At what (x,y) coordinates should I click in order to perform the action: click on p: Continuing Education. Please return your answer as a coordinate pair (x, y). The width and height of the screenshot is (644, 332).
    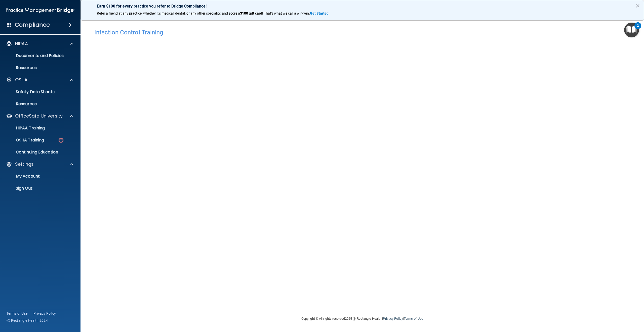
    Looking at the image, I should click on (38, 153).